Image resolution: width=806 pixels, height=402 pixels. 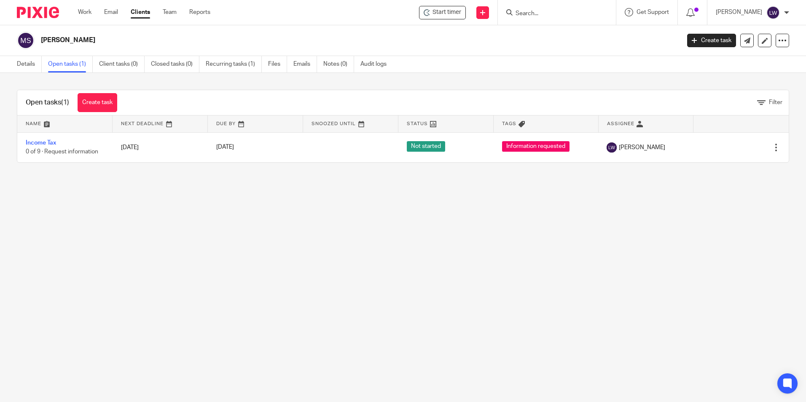 I want to click on h1: Open tasks, so click(x=47, y=102).